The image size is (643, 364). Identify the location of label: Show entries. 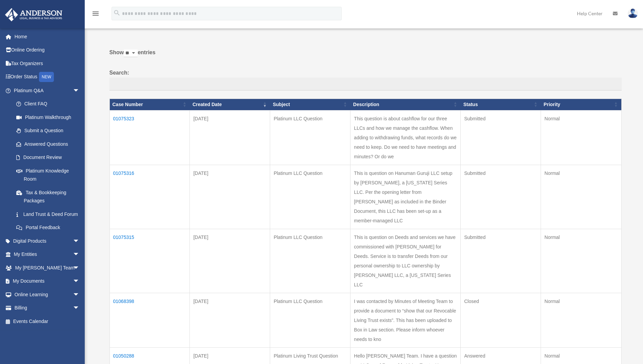
(366, 56).